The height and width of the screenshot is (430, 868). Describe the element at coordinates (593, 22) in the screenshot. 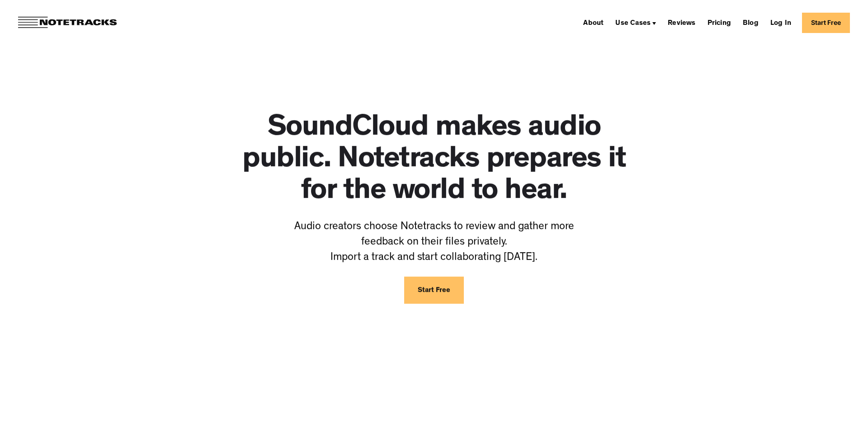

I see `a: About` at that location.